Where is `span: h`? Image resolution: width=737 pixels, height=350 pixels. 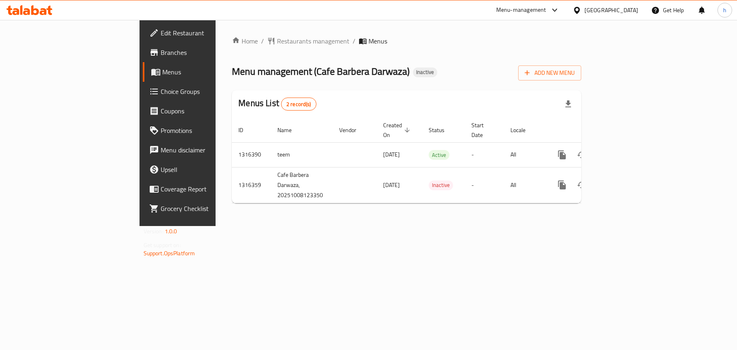
span: h is located at coordinates (725, 10).